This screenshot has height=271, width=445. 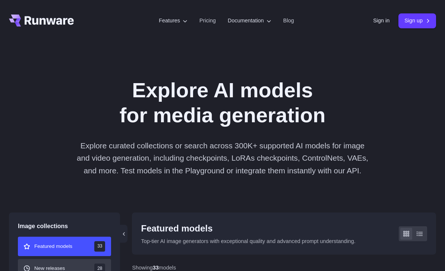 What do you see at coordinates (222, 158) in the screenshot?
I see `p: Explore curated collections or search across 300K+ supported AI models for image and video genera...` at bounding box center [222, 158].